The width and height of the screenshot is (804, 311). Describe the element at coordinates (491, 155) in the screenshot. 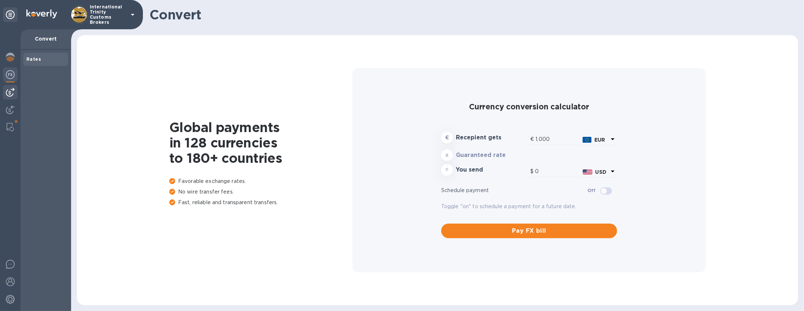

I see `h3: Guaranteed rate` at that location.